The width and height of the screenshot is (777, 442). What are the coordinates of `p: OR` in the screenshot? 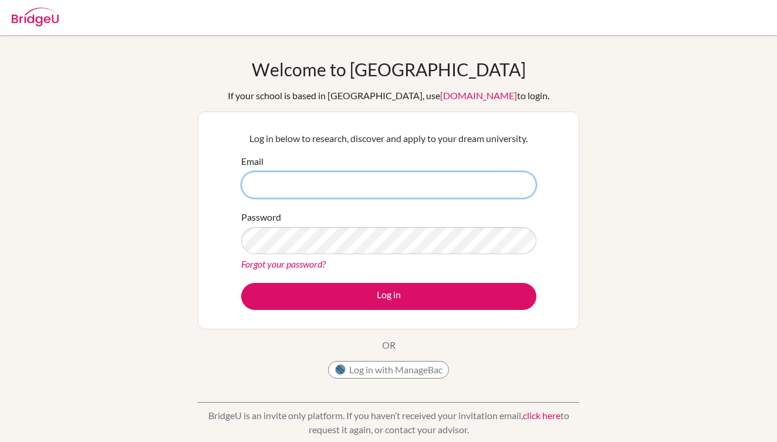 It's located at (388, 345).